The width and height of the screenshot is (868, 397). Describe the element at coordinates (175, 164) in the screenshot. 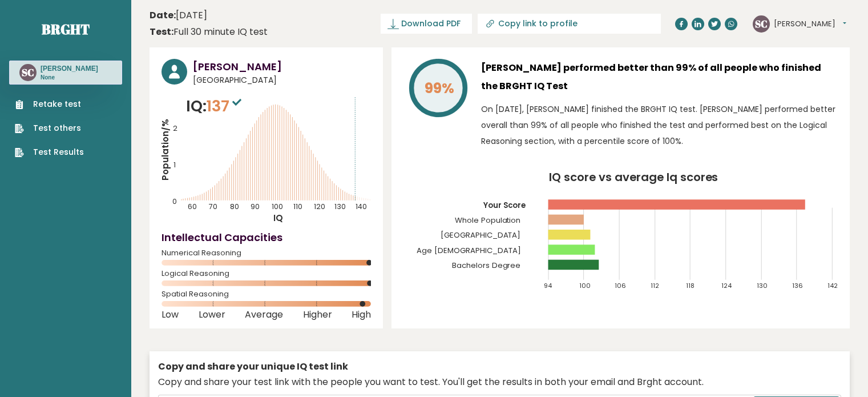

I see `tspan: 1` at that location.